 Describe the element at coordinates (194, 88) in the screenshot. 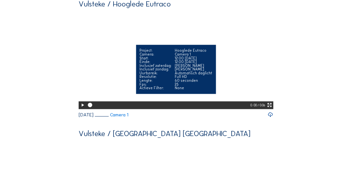

I see `div: None` at that location.